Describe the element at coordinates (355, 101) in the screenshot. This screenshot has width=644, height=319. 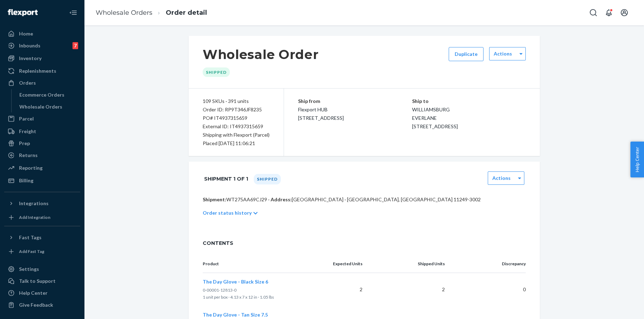
I see `p: Ship from` at that location.